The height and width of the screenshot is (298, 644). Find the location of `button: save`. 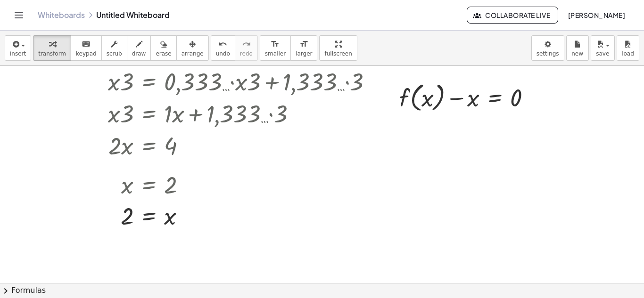

button: save is located at coordinates (603, 48).